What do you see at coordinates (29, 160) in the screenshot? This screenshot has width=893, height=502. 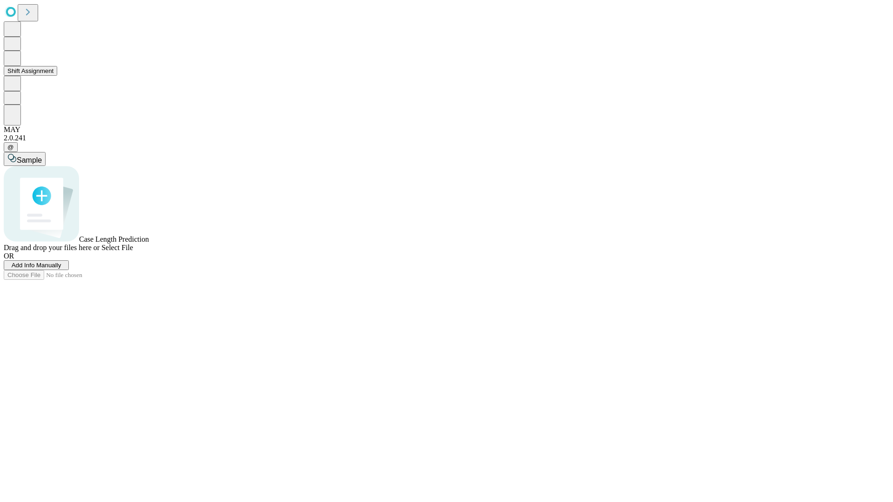 I see `span: Sample` at bounding box center [29, 160].